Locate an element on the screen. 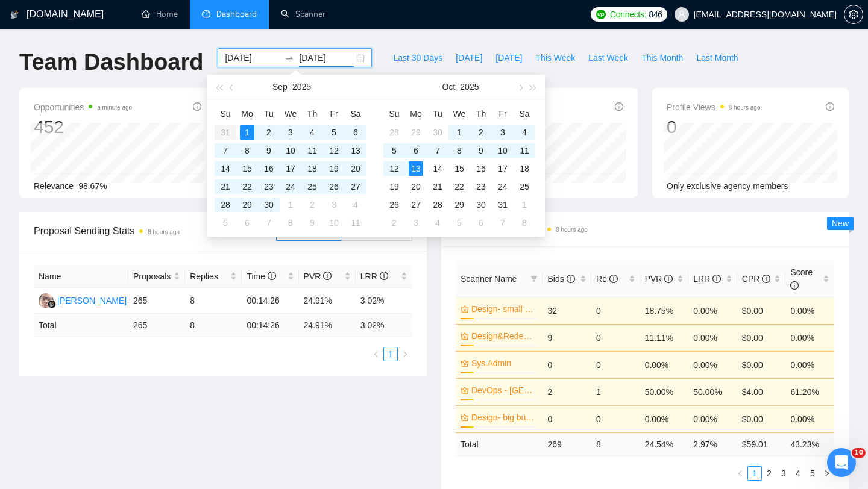 The height and width of the screenshot is (489, 868). div: 3 is located at coordinates (502, 133).